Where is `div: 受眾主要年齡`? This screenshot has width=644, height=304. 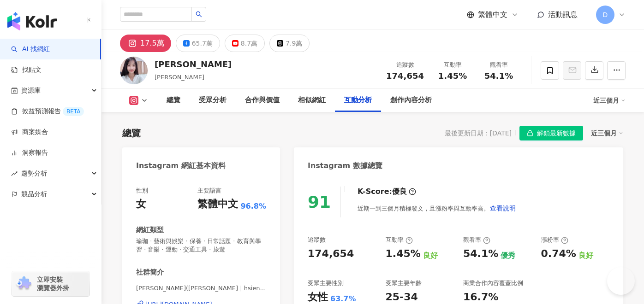
div: 受眾主要年齡 is located at coordinates (404, 284).